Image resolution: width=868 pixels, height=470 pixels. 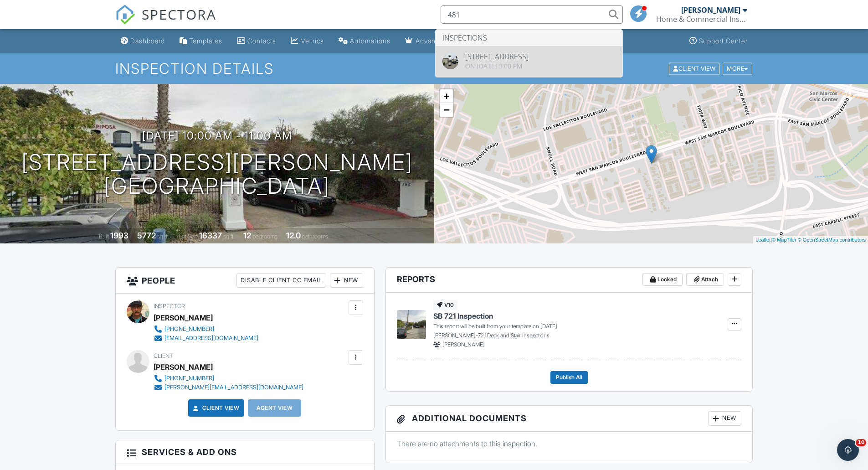 I want to click on h3: Additional Documents, so click(x=569, y=418).